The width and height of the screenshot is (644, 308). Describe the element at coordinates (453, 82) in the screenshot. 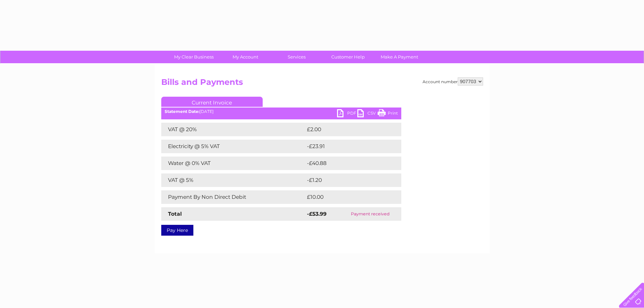

I see `div: Account number` at that location.